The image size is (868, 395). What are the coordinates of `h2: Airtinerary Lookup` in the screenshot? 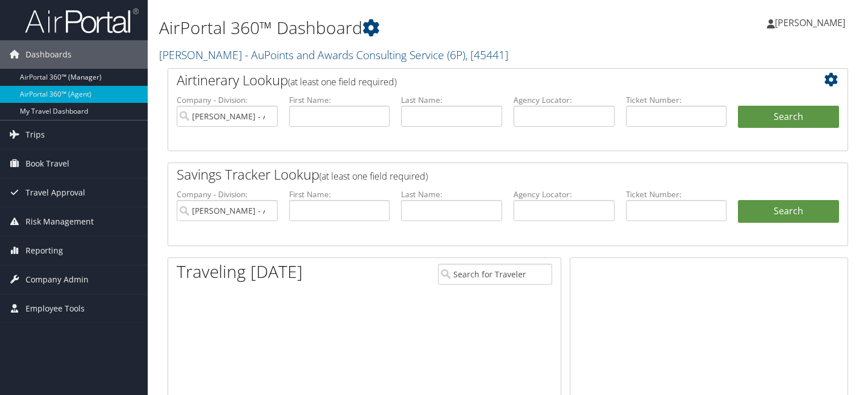 It's located at (480, 80).